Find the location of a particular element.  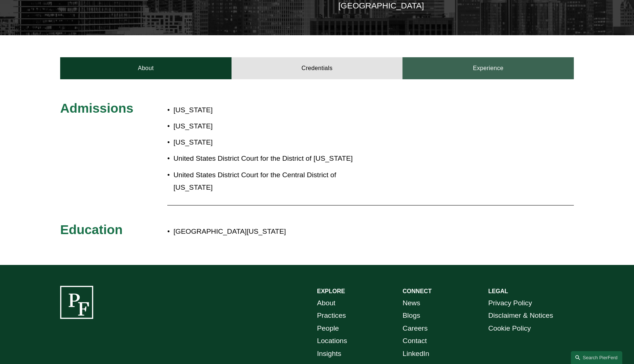

a: Experience is located at coordinates (488, 68).